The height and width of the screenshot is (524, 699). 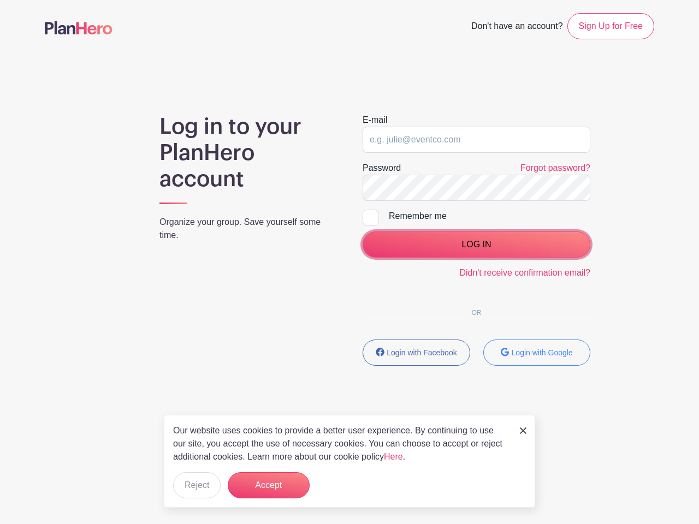 I want to click on span: OR, so click(x=477, y=313).